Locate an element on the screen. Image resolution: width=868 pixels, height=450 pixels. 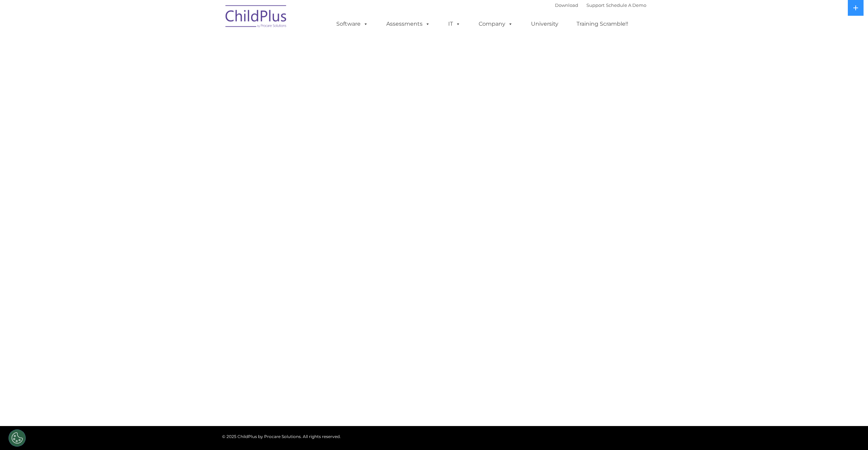
a: Support is located at coordinates (595, 5).